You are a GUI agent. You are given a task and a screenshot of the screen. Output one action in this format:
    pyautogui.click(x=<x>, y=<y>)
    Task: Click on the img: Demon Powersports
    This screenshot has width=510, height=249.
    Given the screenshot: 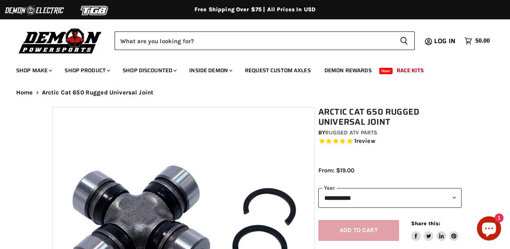 What is the action you would take?
    pyautogui.click(x=60, y=40)
    